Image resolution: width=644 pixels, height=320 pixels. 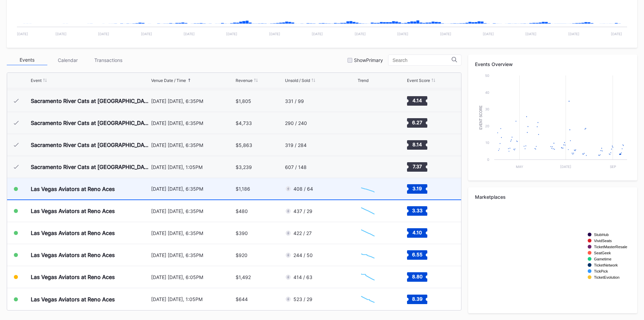 What do you see at coordinates (296, 167) in the screenshot?
I see `div: 607 / 148` at bounding box center [296, 167].